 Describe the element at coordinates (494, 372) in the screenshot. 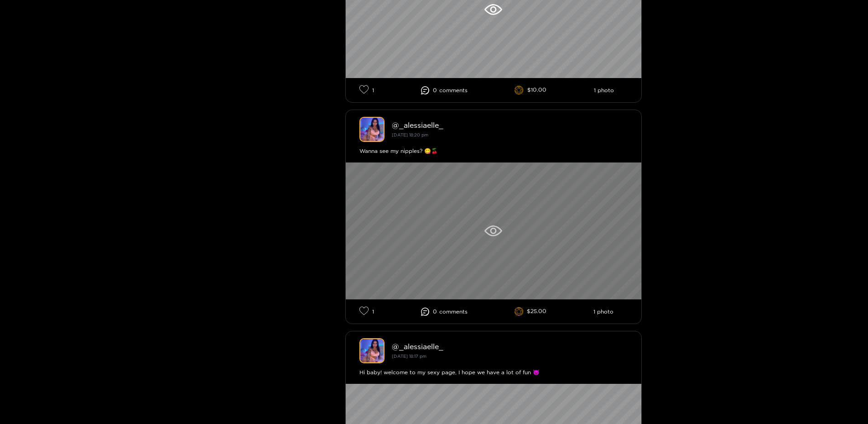

I see `div: Hi baby! welcome to my sexy page, I hope we have a lot of fun 😈` at that location.